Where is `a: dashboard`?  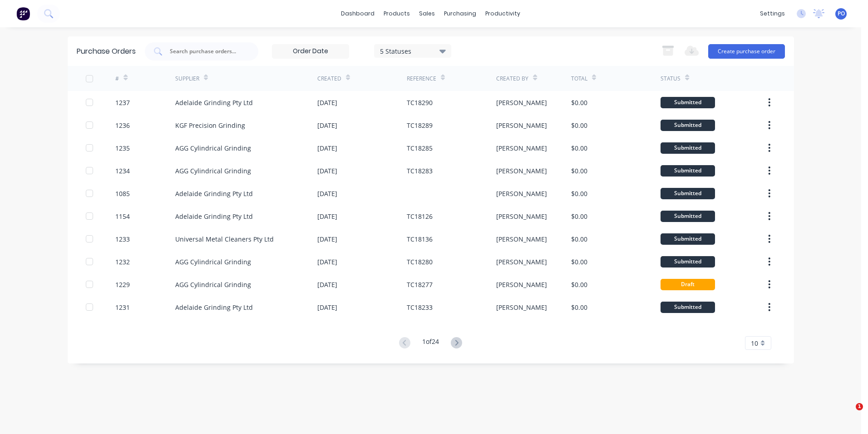
a: dashboard is located at coordinates (358, 14).